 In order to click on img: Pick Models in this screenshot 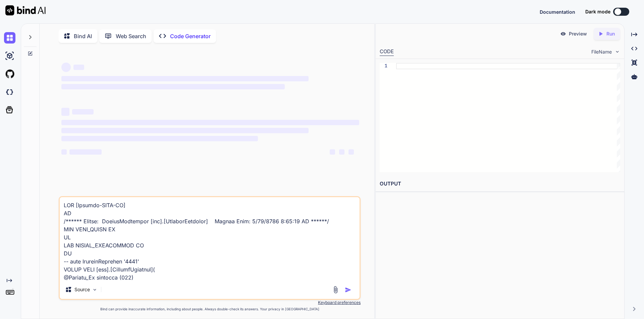, I will do `click(94, 290)`.